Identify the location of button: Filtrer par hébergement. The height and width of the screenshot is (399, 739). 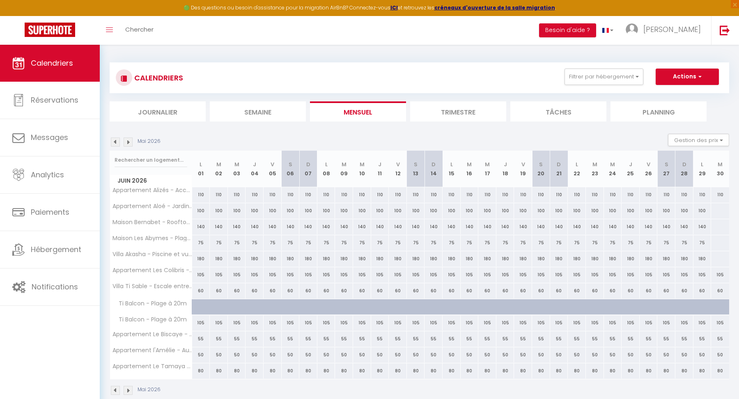
(604, 77).